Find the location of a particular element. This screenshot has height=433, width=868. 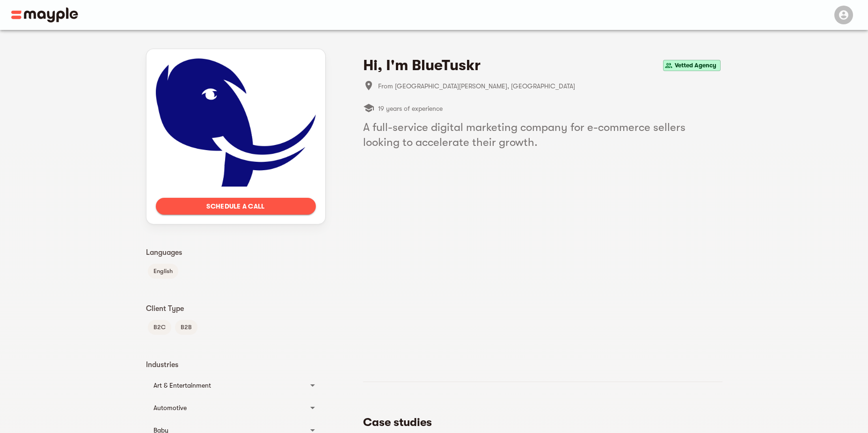

span: Schedule a call is located at coordinates (236, 206).